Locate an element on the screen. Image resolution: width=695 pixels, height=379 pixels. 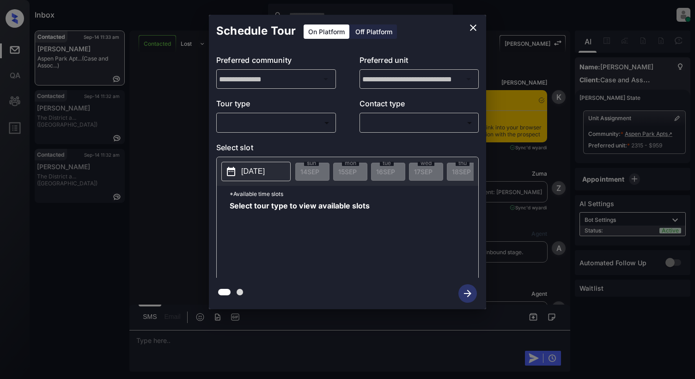
div: On Platform is located at coordinates (326, 31).